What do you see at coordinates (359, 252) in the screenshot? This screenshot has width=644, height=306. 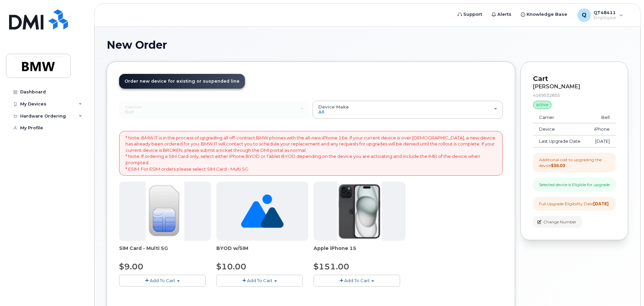 I see `div: Apple iPhone 15` at bounding box center [359, 252].